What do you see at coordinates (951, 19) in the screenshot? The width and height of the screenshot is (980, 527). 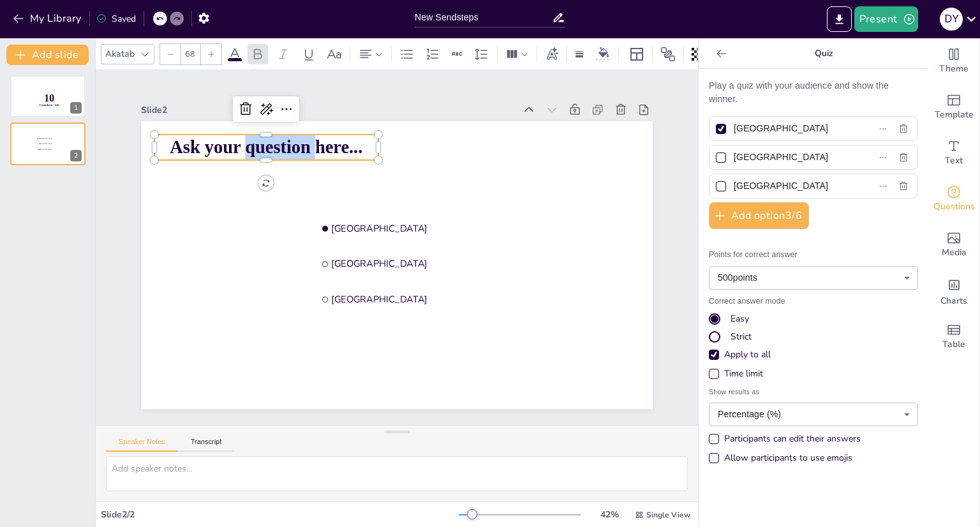 I see `button: D Y` at bounding box center [951, 19].